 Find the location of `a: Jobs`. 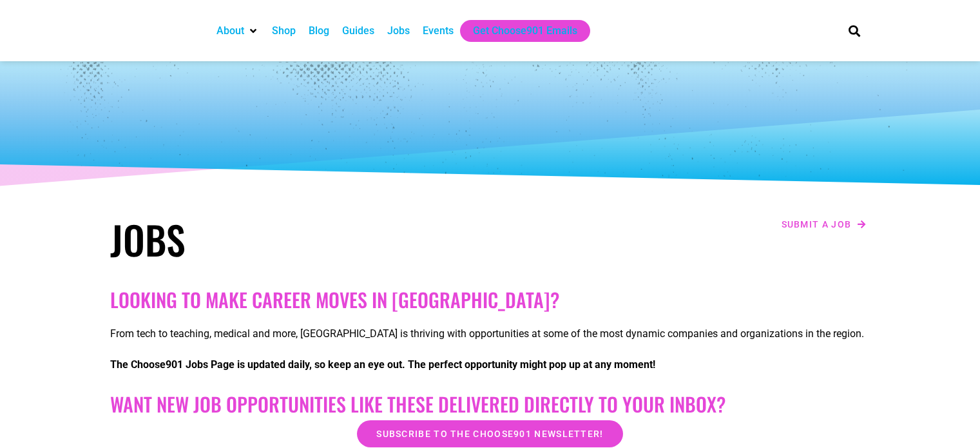

a: Jobs is located at coordinates (399, 31).